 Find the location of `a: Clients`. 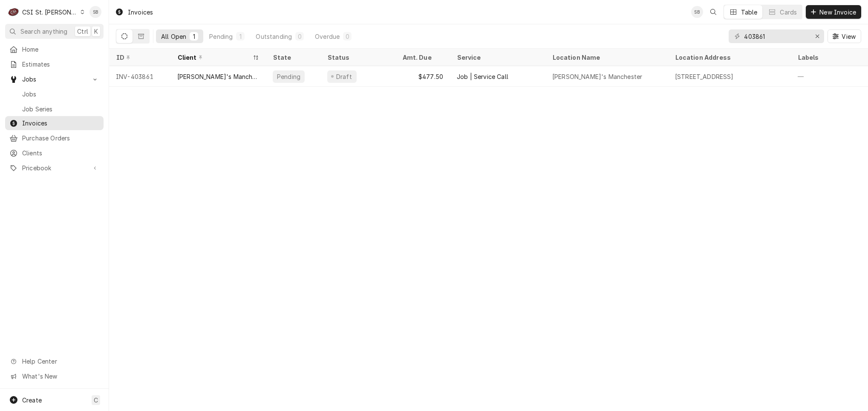

a: Clients is located at coordinates (54, 153).